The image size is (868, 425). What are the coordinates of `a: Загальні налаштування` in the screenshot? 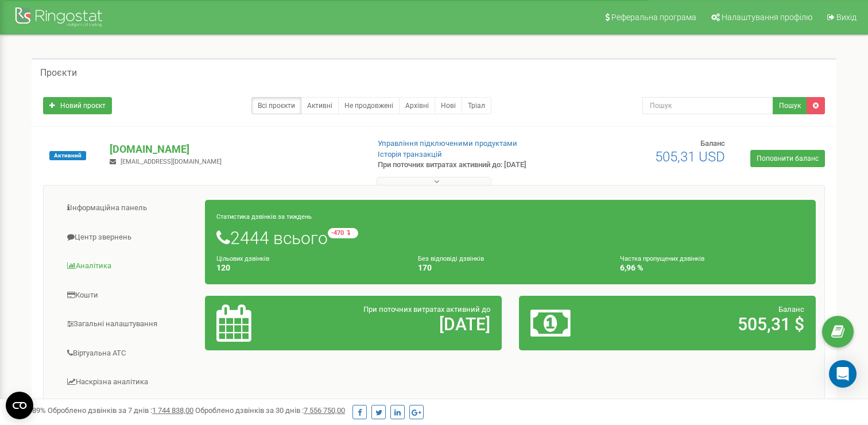 It's located at (129, 324).